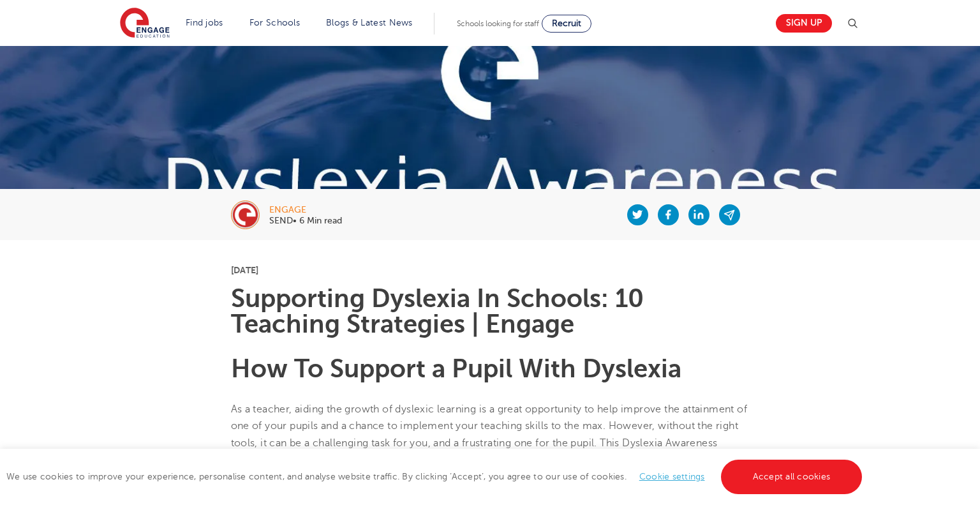  I want to click on span: We use cookies to improve your experience, personalise content, and analyse website traffic. By c..., so click(436, 476).